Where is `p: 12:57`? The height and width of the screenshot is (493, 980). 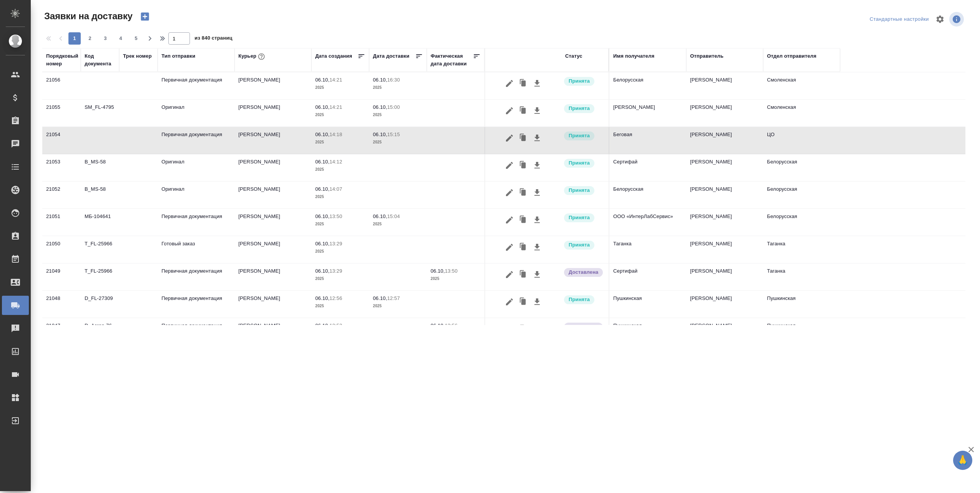 p: 12:57 is located at coordinates (393, 298).